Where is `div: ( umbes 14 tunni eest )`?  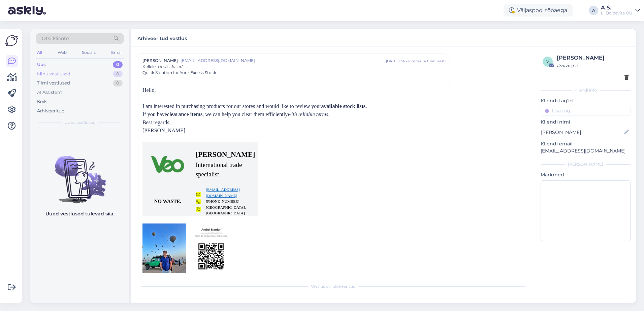
div: ( umbes 14 tunni eest ) is located at coordinates (427, 61).